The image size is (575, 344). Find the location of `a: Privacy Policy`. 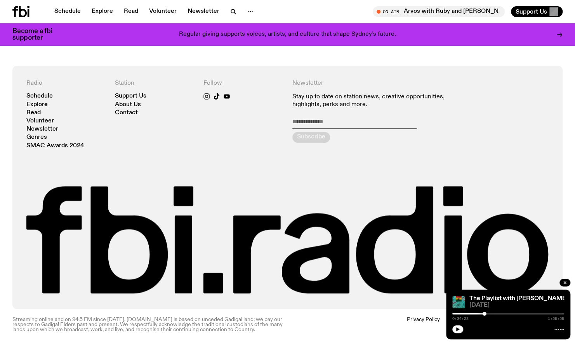

a: Privacy Policy is located at coordinates (423, 324).